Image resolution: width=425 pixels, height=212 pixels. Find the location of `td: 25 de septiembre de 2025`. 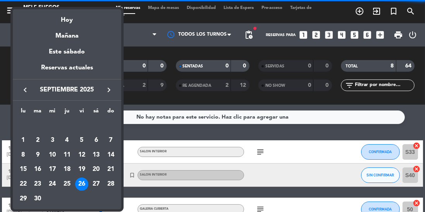

td: 25 de septiembre de 2025 is located at coordinates (67, 184).